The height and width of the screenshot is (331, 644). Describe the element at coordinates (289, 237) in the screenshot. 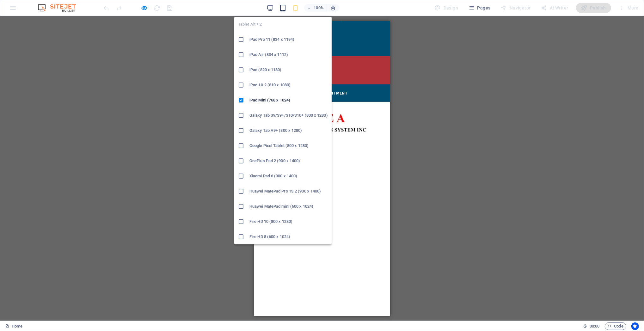

I see `h6: Fire HD 8 (600 x 1024)` at that location.